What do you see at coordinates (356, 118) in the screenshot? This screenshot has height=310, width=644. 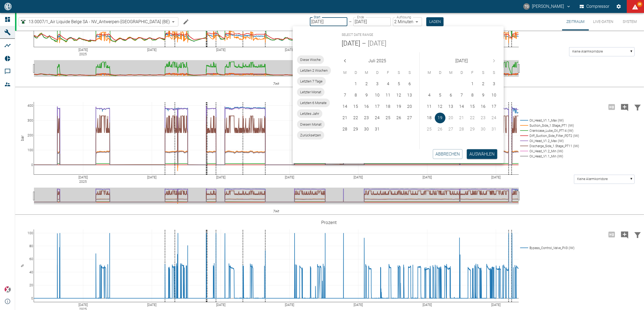 I see `button: 22` at bounding box center [356, 118].